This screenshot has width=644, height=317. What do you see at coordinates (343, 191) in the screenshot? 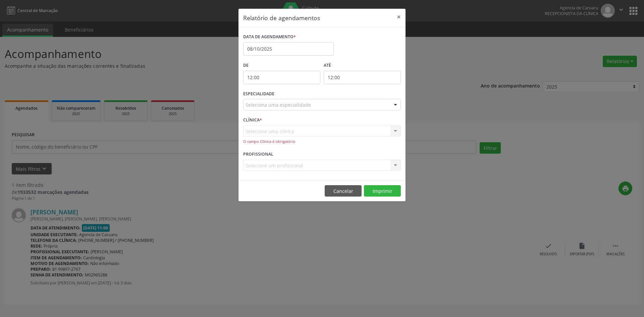
I see `button: Cancelar` at bounding box center [343, 191].